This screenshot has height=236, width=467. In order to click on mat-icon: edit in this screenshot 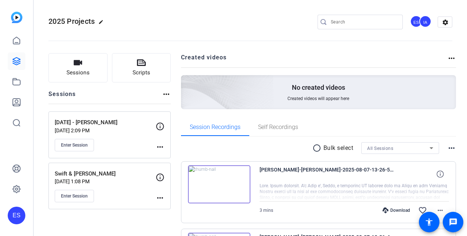, I will do `click(103, 24)`.